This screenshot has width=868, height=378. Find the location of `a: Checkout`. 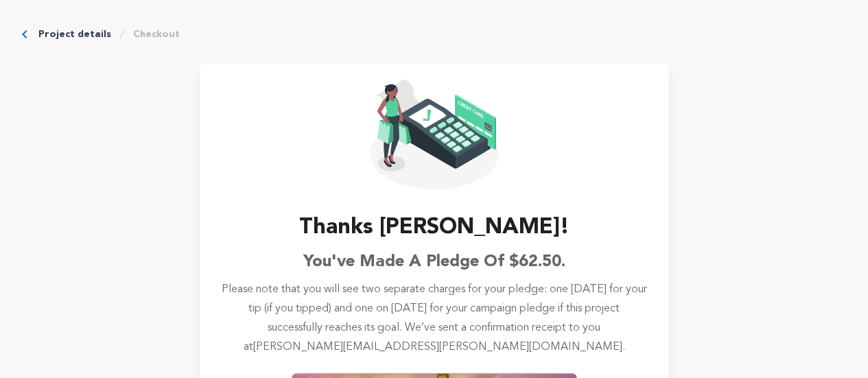

a: Checkout is located at coordinates (156, 35).